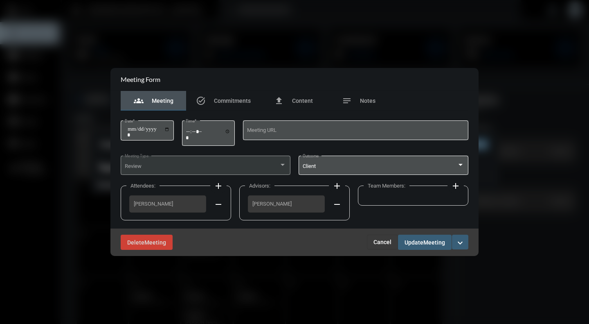  What do you see at coordinates (309, 166) in the screenshot?
I see `span: Client` at bounding box center [309, 166].